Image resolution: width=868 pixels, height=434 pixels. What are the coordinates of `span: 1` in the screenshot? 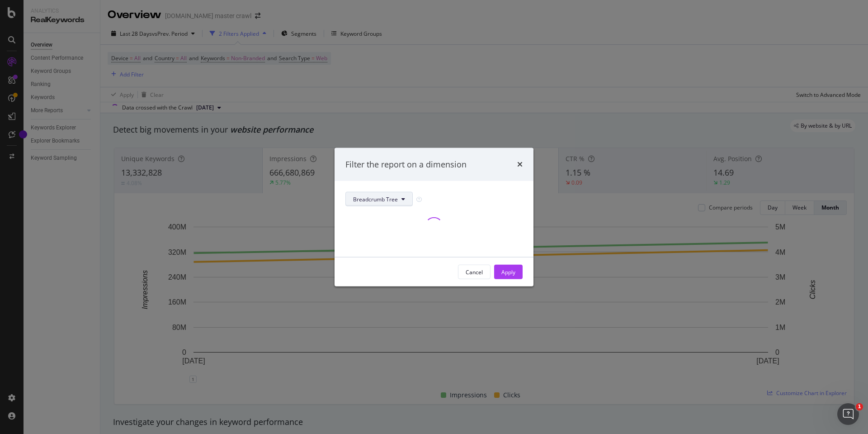 It's located at (860, 407).